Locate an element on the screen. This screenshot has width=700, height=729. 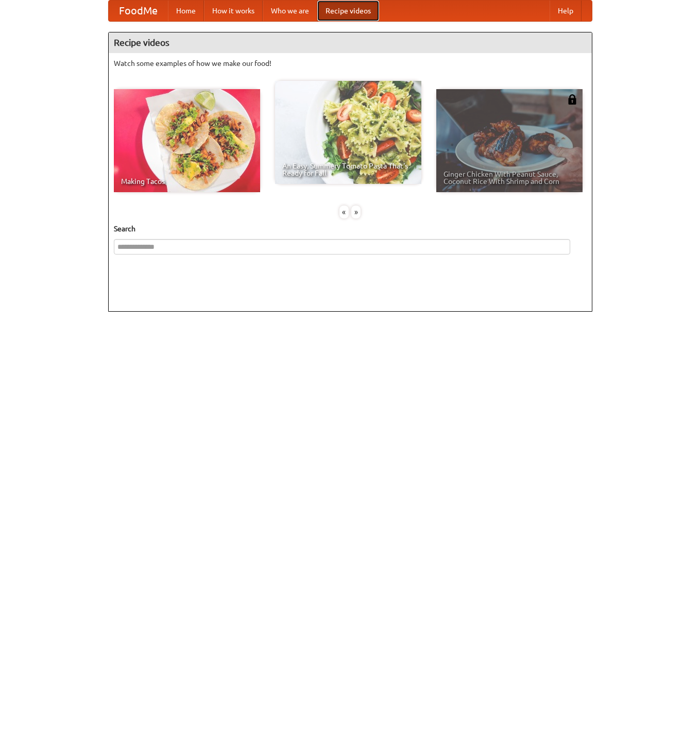
a: FoodMe is located at coordinates (138, 11).